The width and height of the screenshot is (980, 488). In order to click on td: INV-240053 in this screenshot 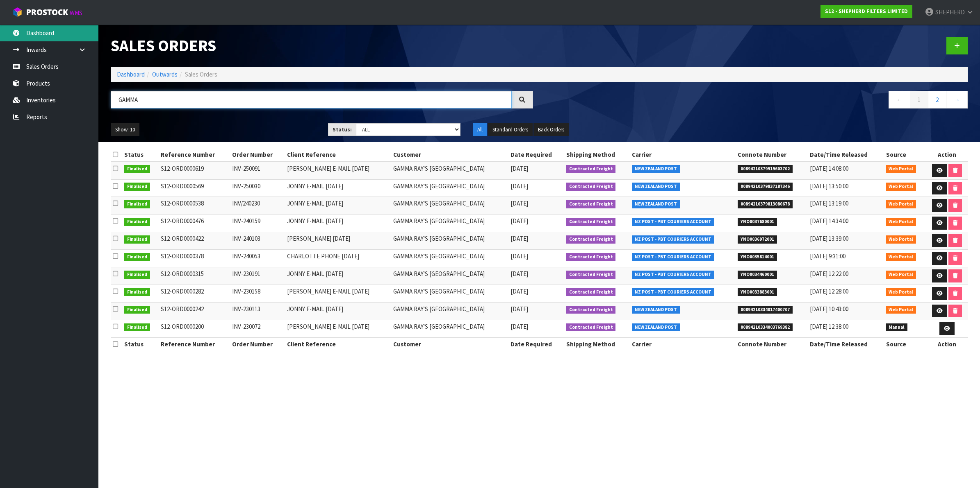, I will do `click(258, 258)`.